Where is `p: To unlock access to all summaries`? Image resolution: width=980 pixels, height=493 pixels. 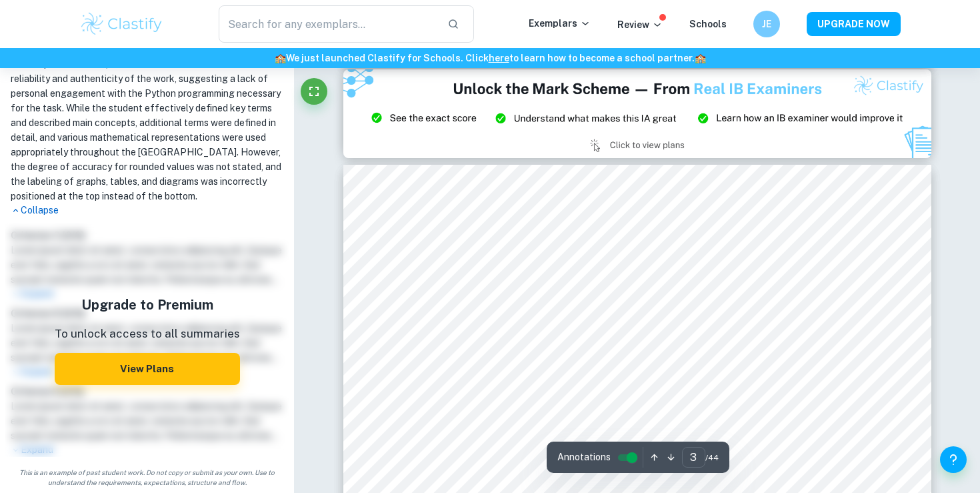
p: To unlock access to all summaries is located at coordinates (147, 334).